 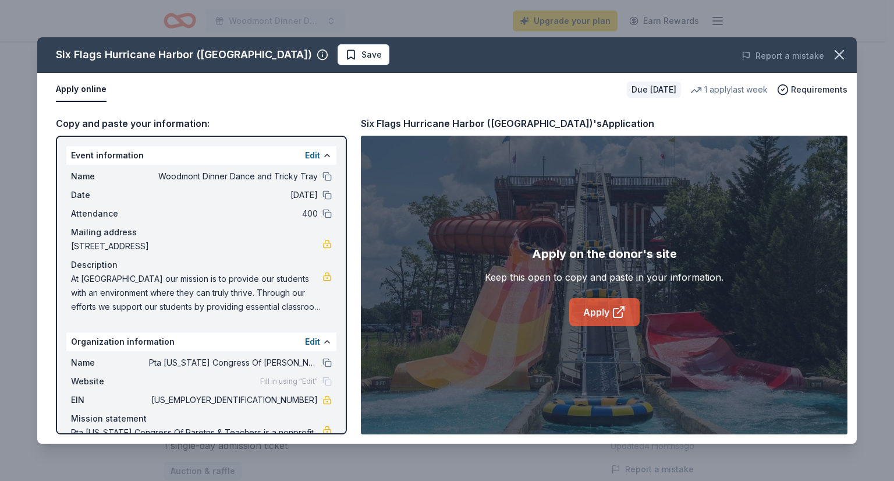 What do you see at coordinates (233, 214) in the screenshot?
I see `span: 400` at bounding box center [233, 214].